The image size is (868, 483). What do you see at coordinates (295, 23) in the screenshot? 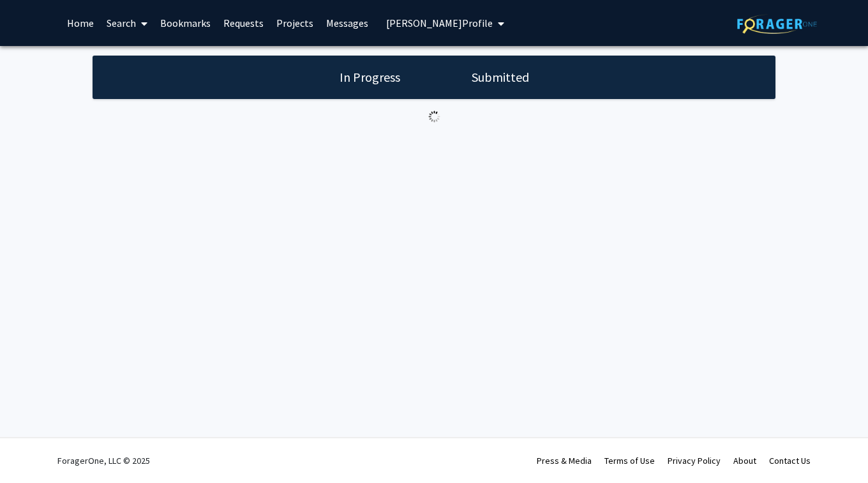
I see `a: Projects` at bounding box center [295, 23].